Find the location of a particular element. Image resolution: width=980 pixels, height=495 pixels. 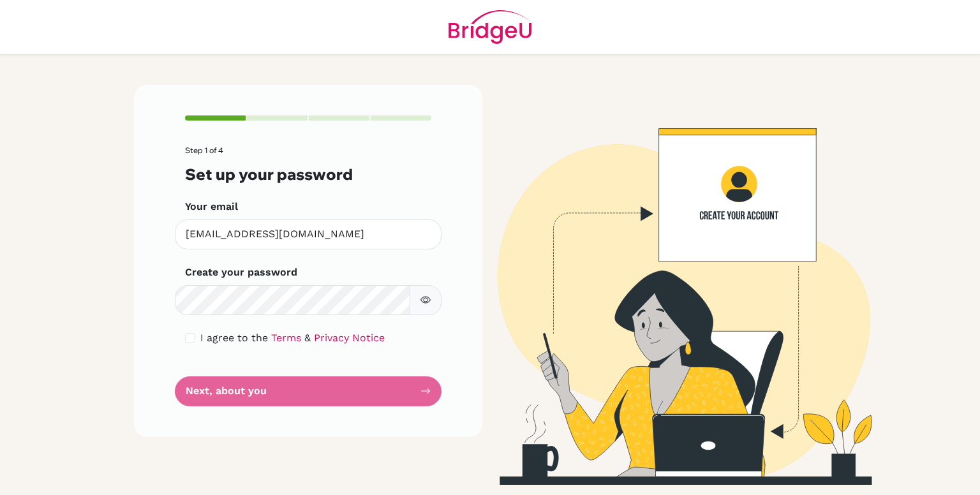

label: Create your password is located at coordinates (241, 272).